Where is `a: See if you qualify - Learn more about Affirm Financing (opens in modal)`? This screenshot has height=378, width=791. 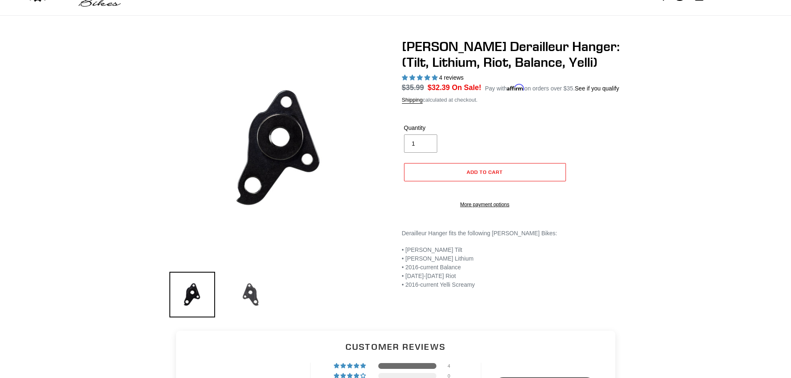 a: See if you qualify - Learn more about Affirm Financing (opens in modal) is located at coordinates (596, 88).